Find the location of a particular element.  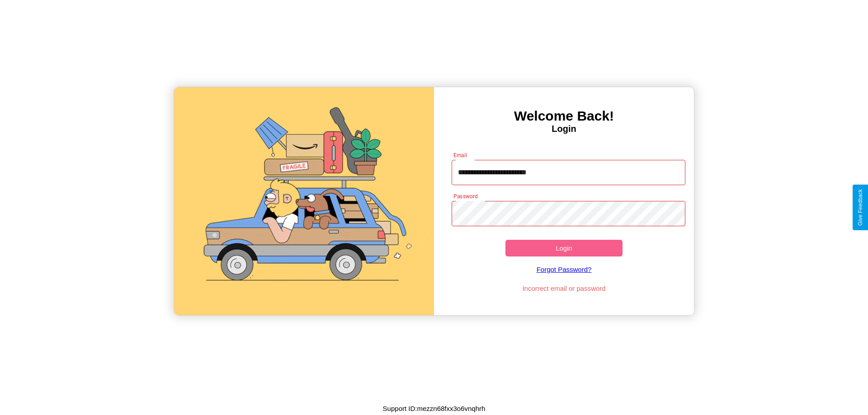

p: Support ID: mezzn68fxx3o6vnqhrh is located at coordinates (434, 408).